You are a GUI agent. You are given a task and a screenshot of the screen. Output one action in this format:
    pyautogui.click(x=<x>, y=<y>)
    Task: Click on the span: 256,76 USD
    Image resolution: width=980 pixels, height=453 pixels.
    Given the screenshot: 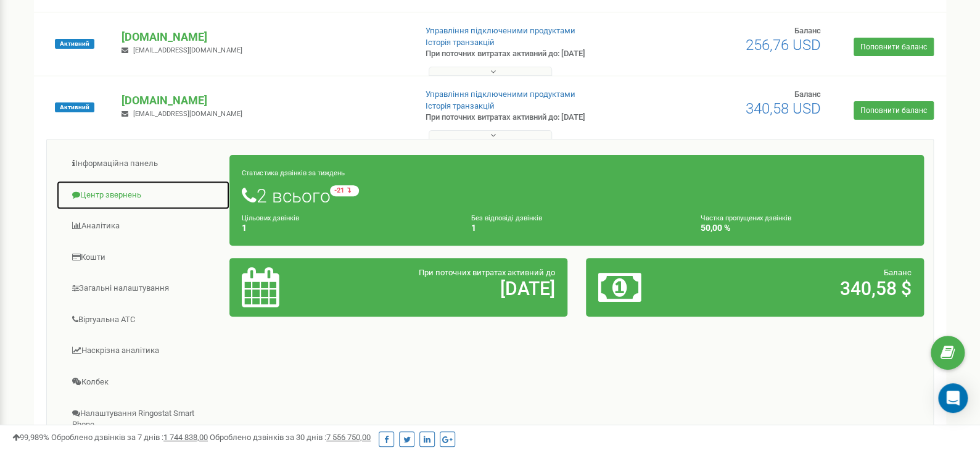 What is the action you would take?
    pyautogui.click(x=783, y=45)
    